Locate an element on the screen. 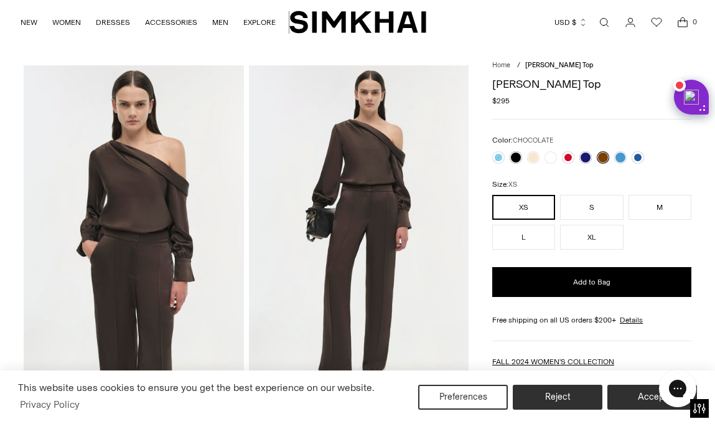 The image size is (715, 424). button: Add to Bag is located at coordinates (591, 282).